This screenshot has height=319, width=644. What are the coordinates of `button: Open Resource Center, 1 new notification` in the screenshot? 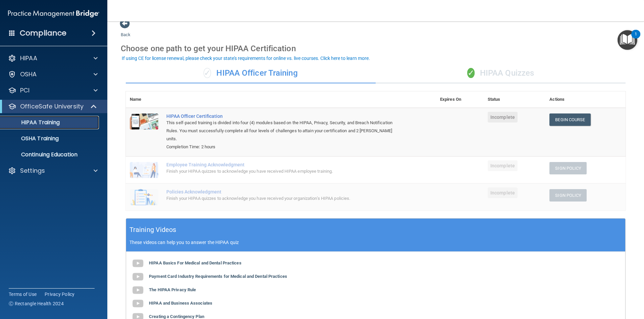 It's located at (627, 40).